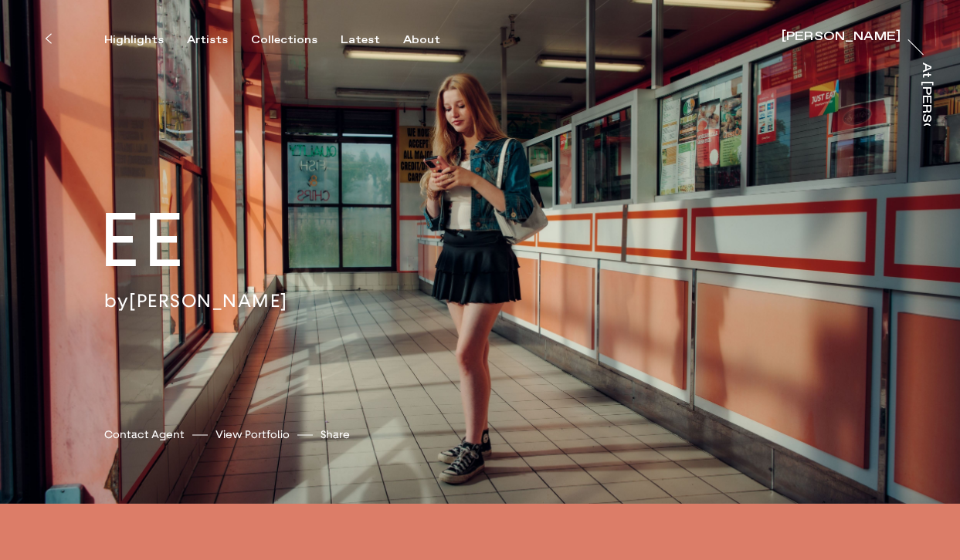  Describe the element at coordinates (422, 40) in the screenshot. I see `div: About` at that location.